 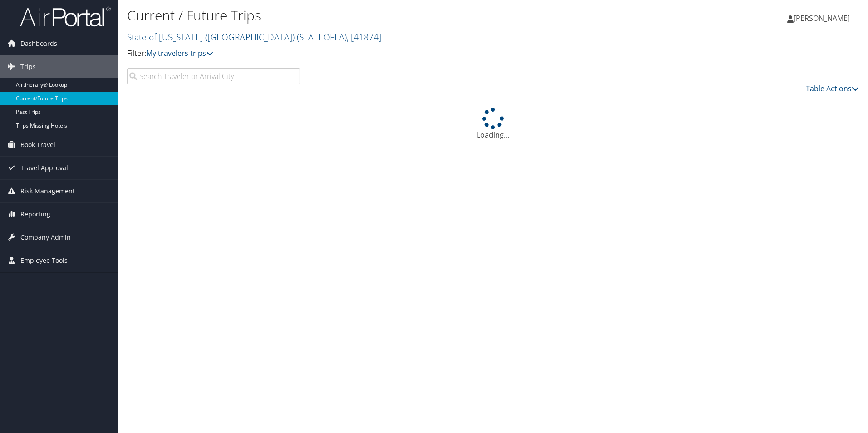 What do you see at coordinates (322, 37) in the screenshot?
I see `span: ( STATEOFLA )` at bounding box center [322, 37].